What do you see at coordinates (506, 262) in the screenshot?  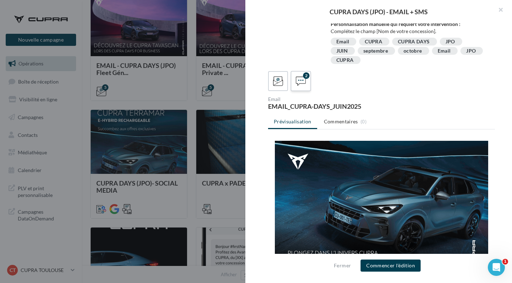 I see `span: 1` at bounding box center [506, 262].